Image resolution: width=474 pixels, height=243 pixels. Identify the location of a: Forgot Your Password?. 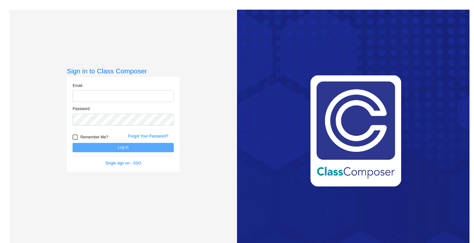
(148, 136).